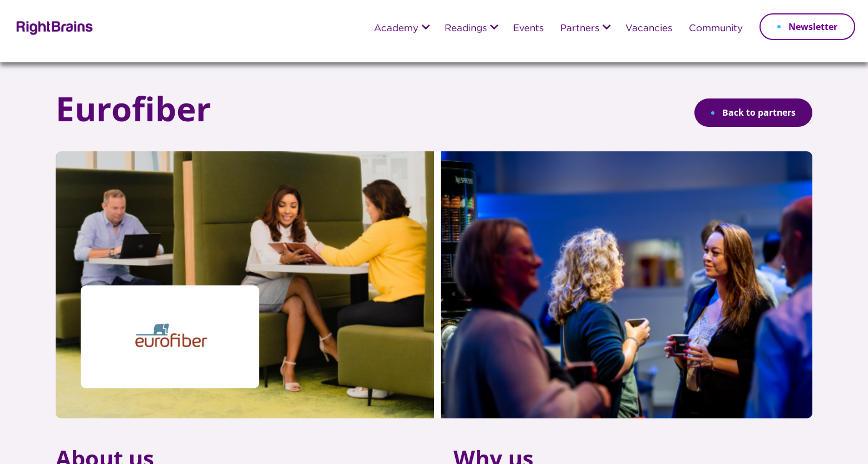  What do you see at coordinates (528, 29) in the screenshot?
I see `a: Events` at bounding box center [528, 29].